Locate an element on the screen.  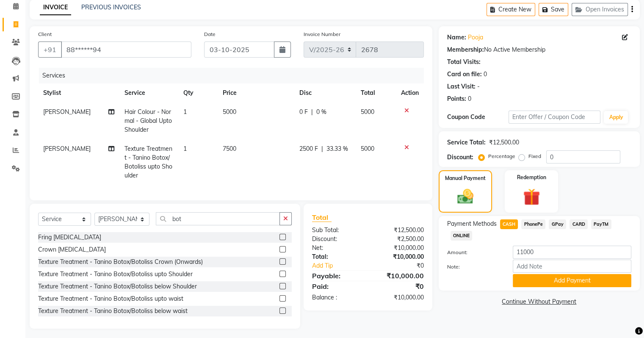
div: Texture Treatment - Tanino Botox/Botoliss below Shoulder is located at coordinates (117, 287).